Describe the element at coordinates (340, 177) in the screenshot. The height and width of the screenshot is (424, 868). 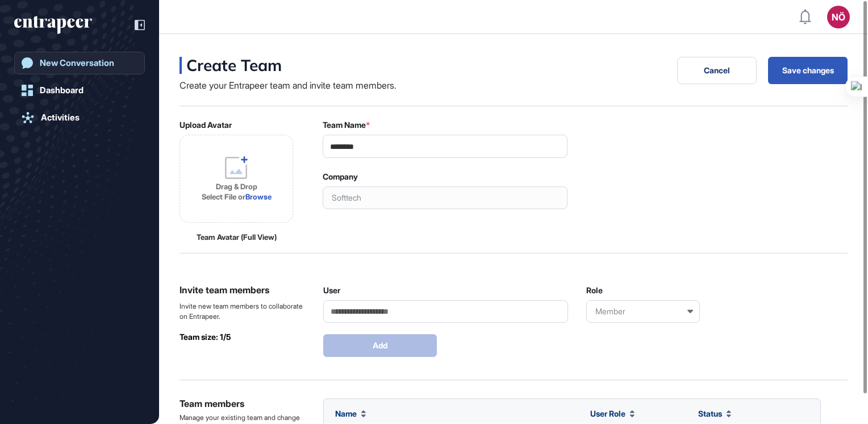
I see `label: Company` at that location.